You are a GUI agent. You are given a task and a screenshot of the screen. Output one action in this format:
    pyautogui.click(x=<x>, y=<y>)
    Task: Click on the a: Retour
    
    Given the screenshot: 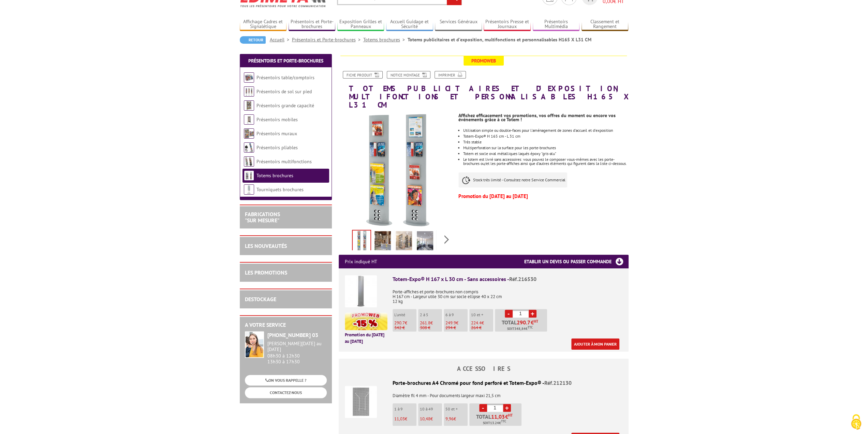 What is the action you would take?
    pyautogui.click(x=253, y=40)
    